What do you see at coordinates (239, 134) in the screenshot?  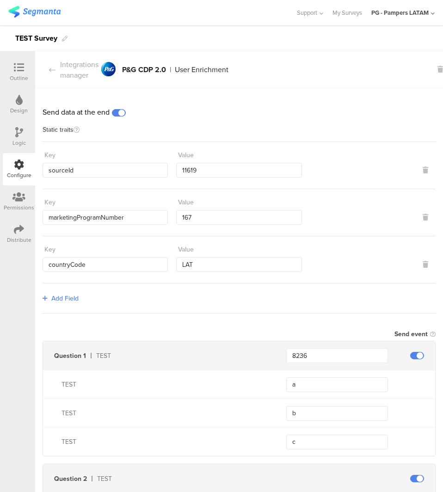 I see `div: Static traits` at bounding box center [239, 134].